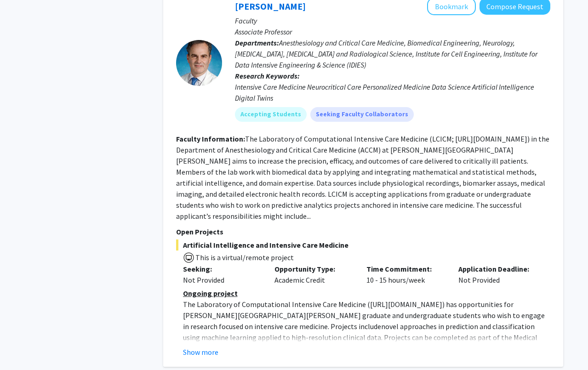 This screenshot has width=588, height=370. Describe the element at coordinates (222, 269) in the screenshot. I see `p: Seeking:` at that location.